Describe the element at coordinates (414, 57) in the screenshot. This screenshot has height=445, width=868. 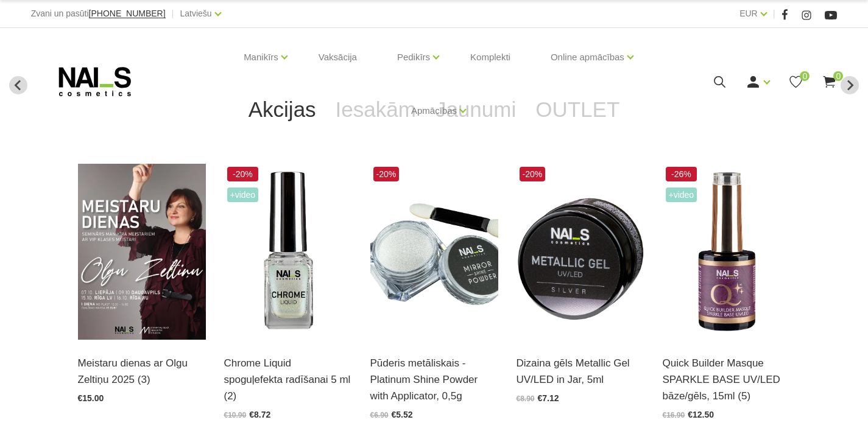
I see `a: Pedikīrs` at that location.